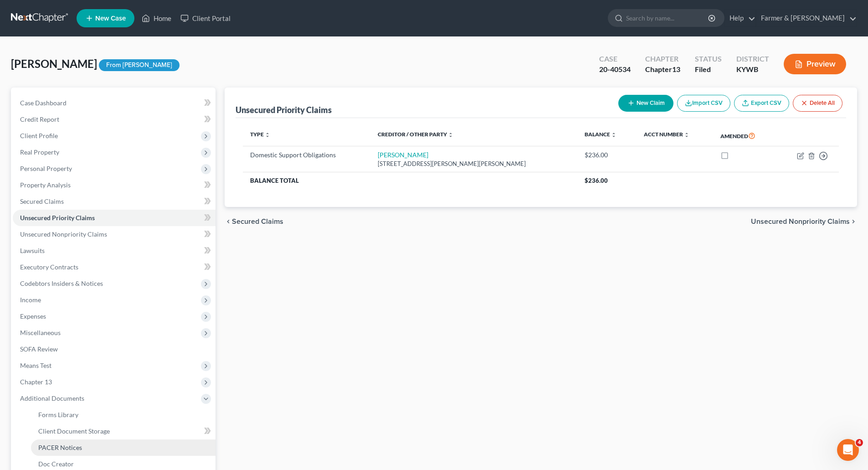 The image size is (868, 470). Describe the element at coordinates (677, 68) in the screenshot. I see `span: 13` at that location.